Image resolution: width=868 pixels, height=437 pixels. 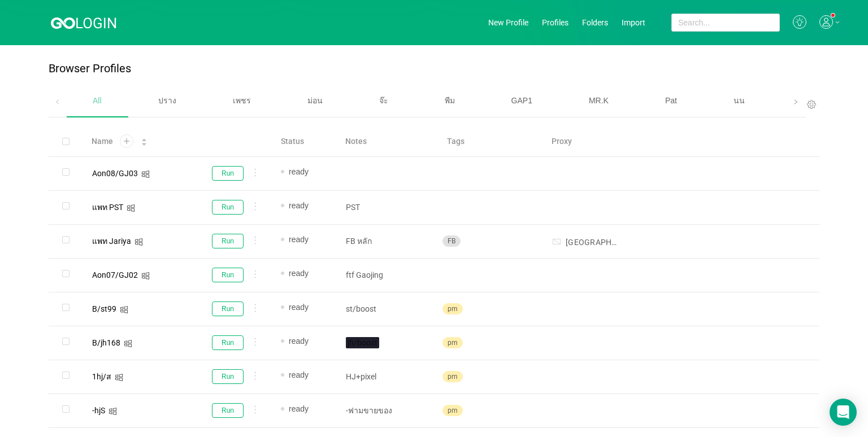 I want to click on div: Aon08/GJ03, so click(x=115, y=173).